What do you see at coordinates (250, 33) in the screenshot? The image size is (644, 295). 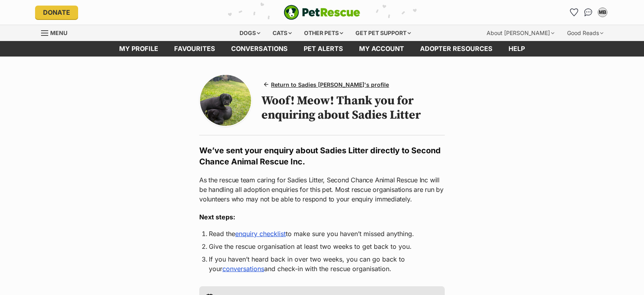 I see `div: Dogs` at bounding box center [250, 33].